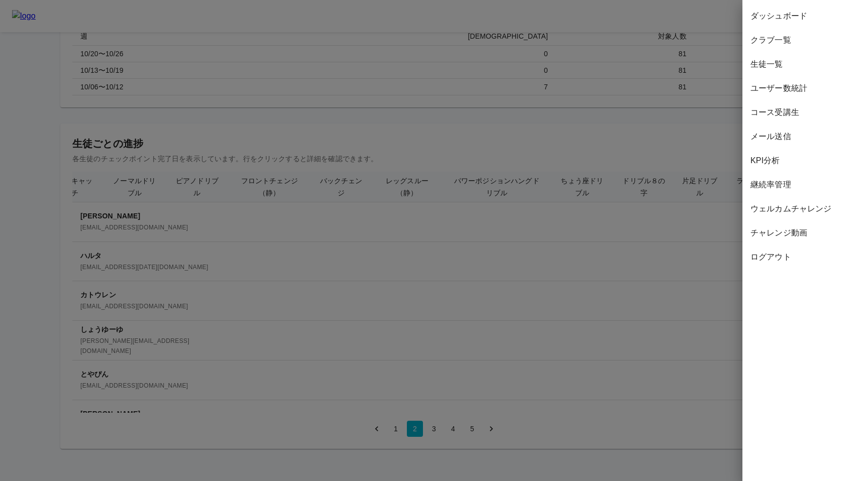 This screenshot has width=868, height=481. I want to click on span: 生徒一覧, so click(805, 65).